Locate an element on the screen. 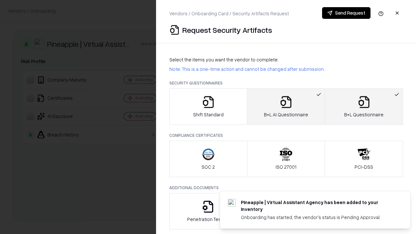 The width and height of the screenshot is (416, 234). p: SOC 2 is located at coordinates (208, 167).